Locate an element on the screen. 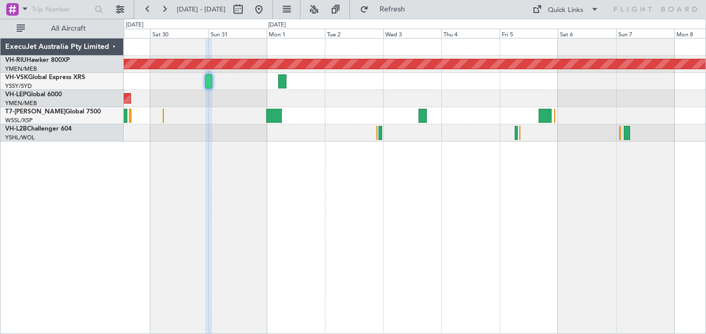  button: Refresh is located at coordinates (387, 9).